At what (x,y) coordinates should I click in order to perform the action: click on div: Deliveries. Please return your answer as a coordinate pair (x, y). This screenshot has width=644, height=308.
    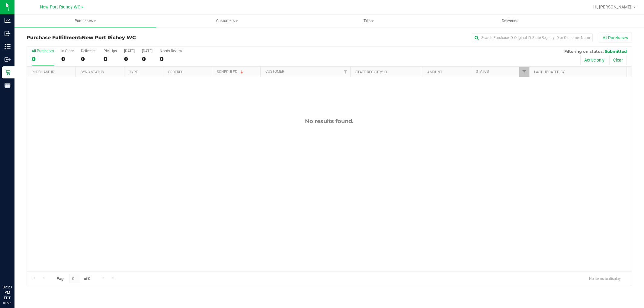
    Looking at the image, I should click on (89, 51).